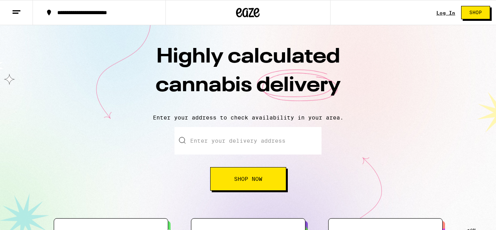 The image size is (496, 230). I want to click on span: Shop Now, so click(248, 179).